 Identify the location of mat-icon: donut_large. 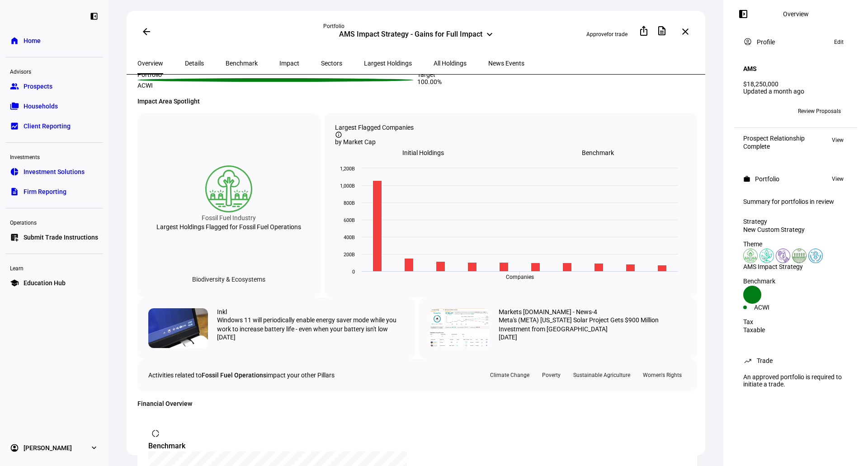
(156, 434).